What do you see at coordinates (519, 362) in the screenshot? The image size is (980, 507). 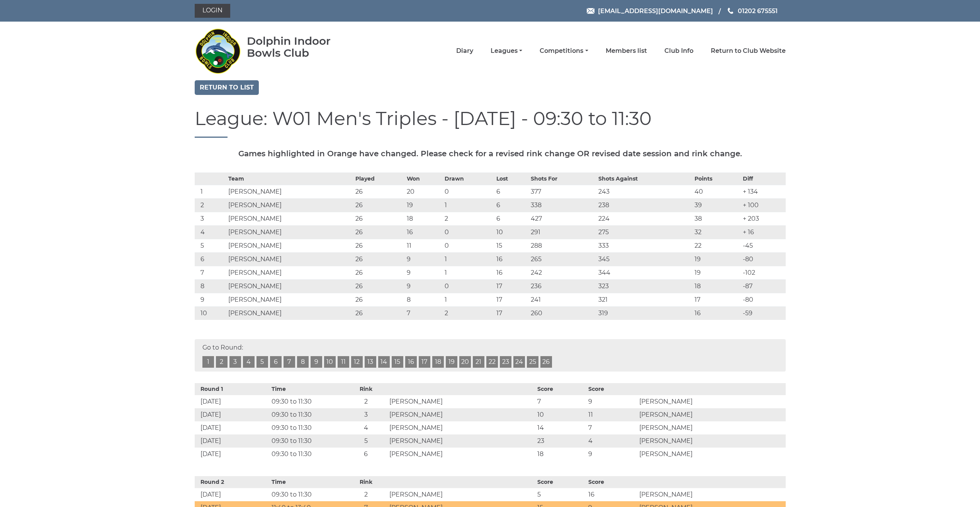 I see `a: 24` at bounding box center [519, 362].